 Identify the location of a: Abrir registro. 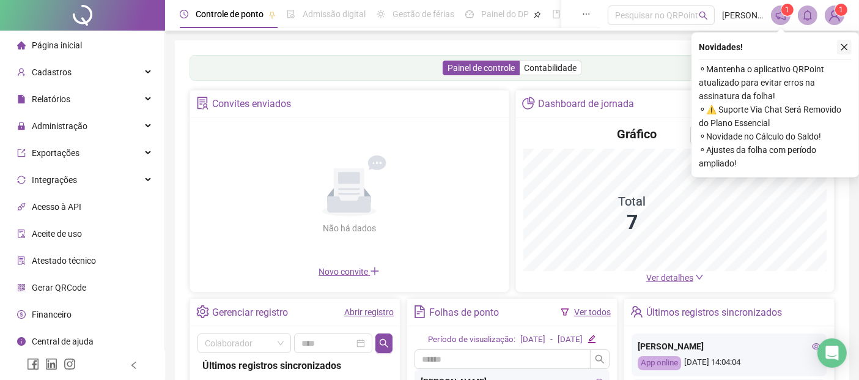
(369, 312).